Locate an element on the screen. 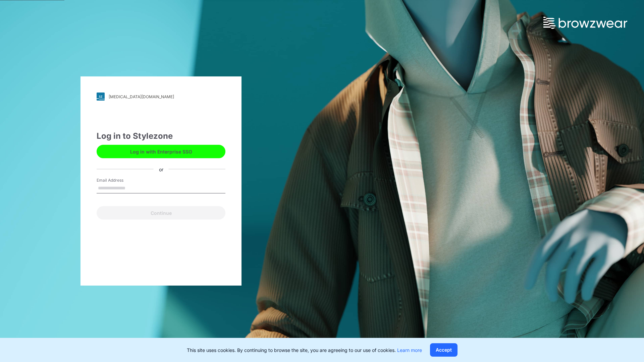 Image resolution: width=644 pixels, height=362 pixels. label: Email Address is located at coordinates (120, 180).